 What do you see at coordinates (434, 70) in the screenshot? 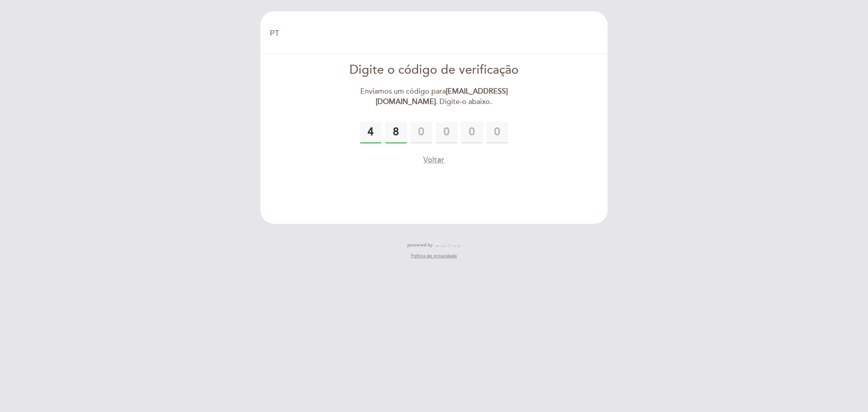
I see `div: Digite o código de verificação` at bounding box center [434, 70].